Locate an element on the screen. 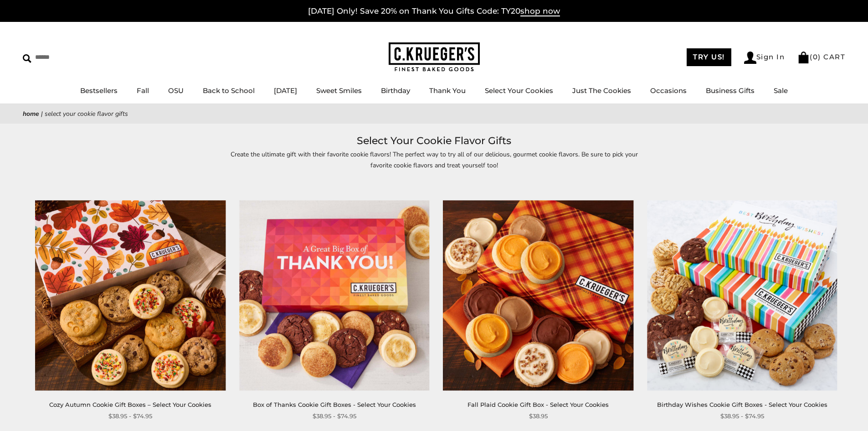  a: Fall is located at coordinates (143, 90).